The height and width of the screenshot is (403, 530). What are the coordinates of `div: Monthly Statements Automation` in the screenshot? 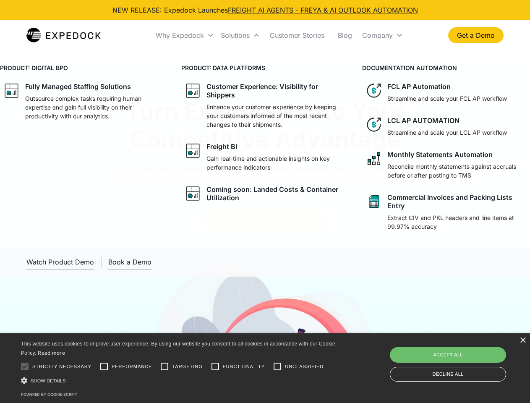 It's located at (439, 154).